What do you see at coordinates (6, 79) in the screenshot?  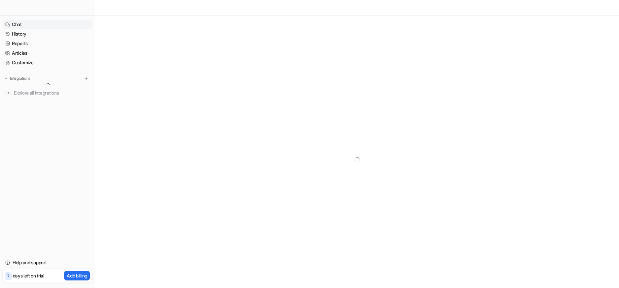 I see `img: expand menu` at bounding box center [6, 79].